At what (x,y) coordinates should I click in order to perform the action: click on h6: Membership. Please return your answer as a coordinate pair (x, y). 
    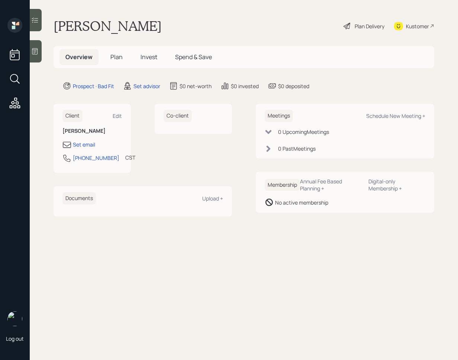
    Looking at the image, I should click on (282, 185).